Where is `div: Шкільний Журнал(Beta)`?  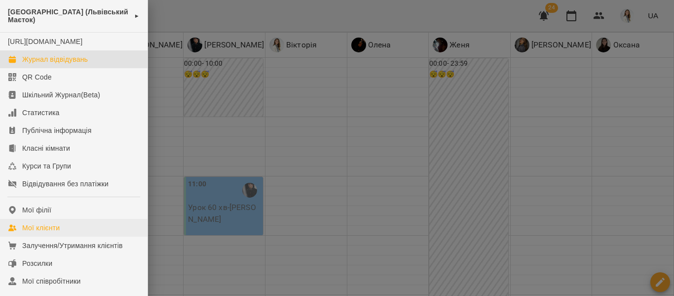
div: Шкільний Журнал(Beta) is located at coordinates (61, 95).